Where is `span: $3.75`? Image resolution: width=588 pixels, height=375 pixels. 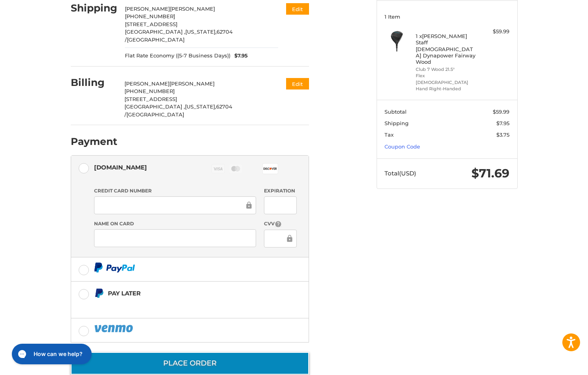
span: $3.75 is located at coordinates (502, 135).